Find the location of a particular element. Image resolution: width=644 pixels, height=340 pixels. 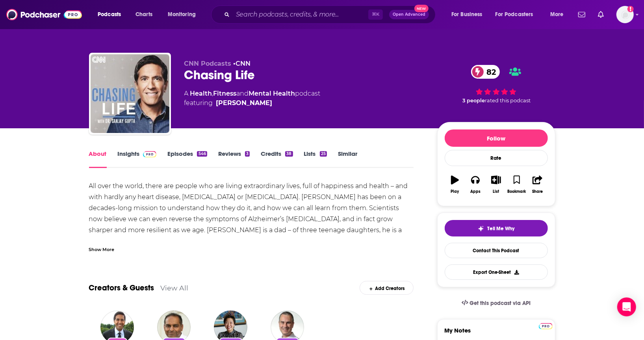

div: 38 is located at coordinates (289, 154).